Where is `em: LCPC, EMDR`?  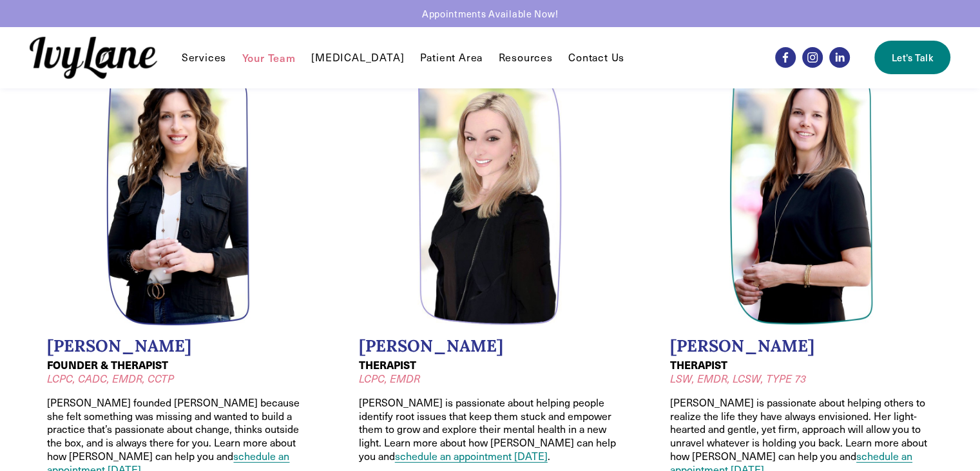 em: LCPC, EMDR is located at coordinates (389, 378).